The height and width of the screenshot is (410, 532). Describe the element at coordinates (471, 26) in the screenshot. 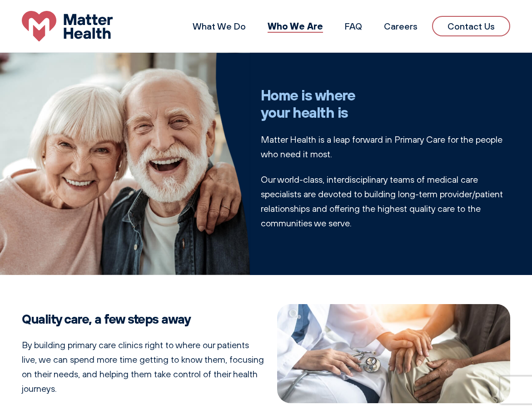

I see `a: Contact Us` at that location.